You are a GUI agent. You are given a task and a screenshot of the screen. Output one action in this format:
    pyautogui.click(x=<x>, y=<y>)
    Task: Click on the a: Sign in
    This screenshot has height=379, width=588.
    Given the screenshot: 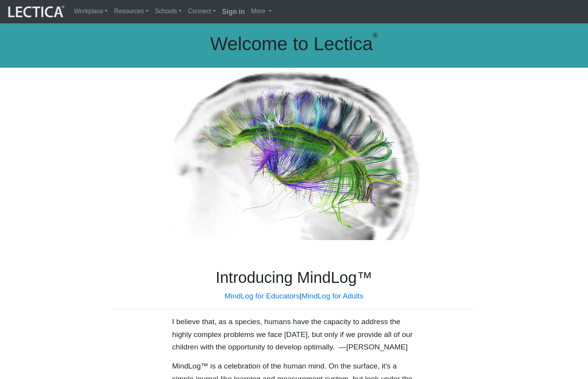 What is the action you would take?
    pyautogui.click(x=233, y=12)
    